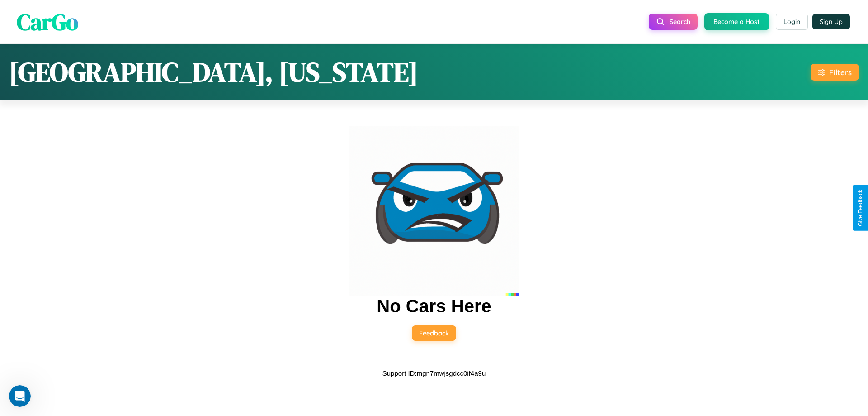  What do you see at coordinates (792, 21) in the screenshot?
I see `button: Login` at bounding box center [792, 21].